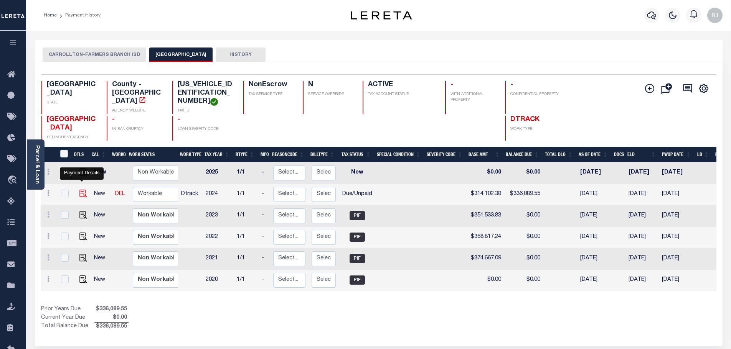 Image resolution: width=731 pixels, height=349 pixels. What do you see at coordinates (485, 216) in the screenshot?
I see `td: $351,533.83` at bounding box center [485, 216].